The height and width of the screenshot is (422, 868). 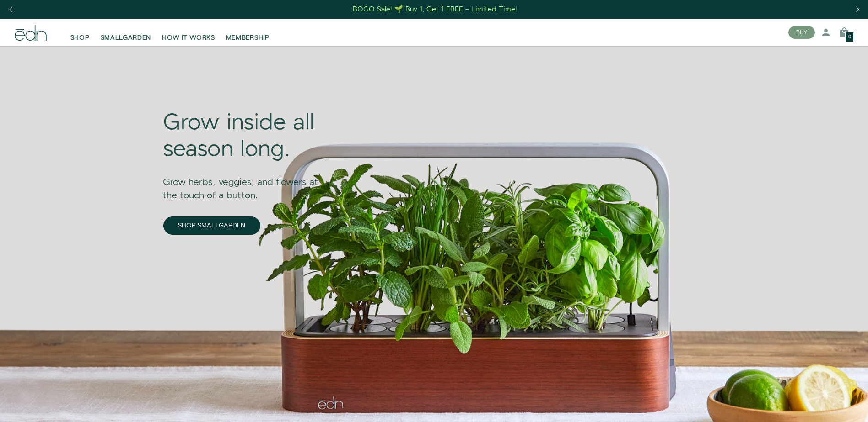 I want to click on span: SMALLGARDEN, so click(x=126, y=38).